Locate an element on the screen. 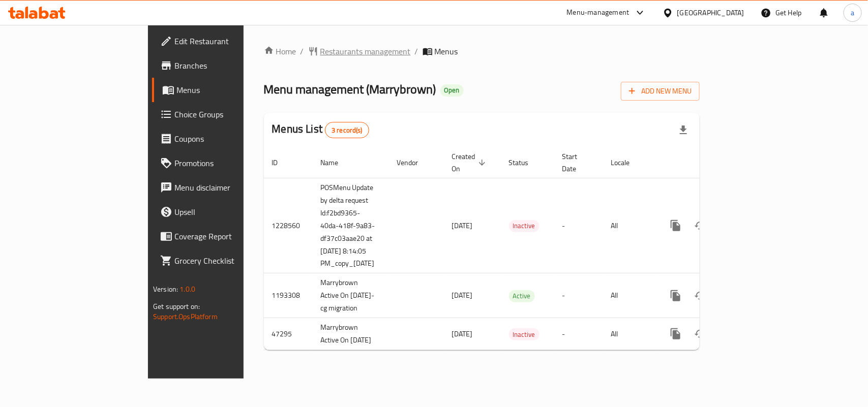 This screenshot has height=407, width=868. a: Promotions is located at coordinates (222, 163).